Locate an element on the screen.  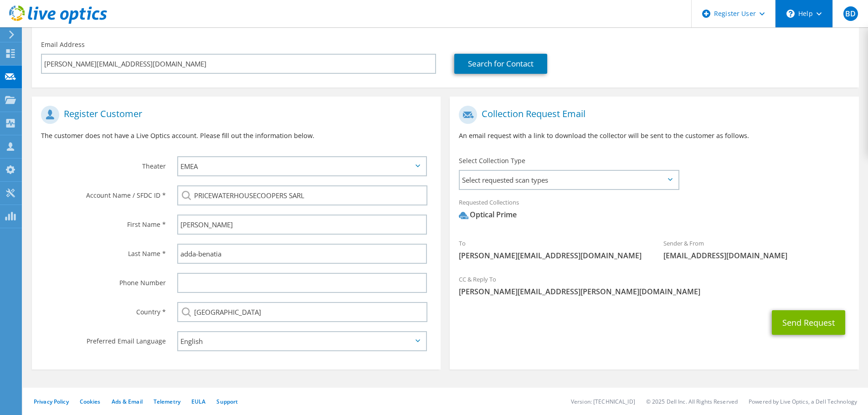
label: Phone Number is located at coordinates (104, 280).